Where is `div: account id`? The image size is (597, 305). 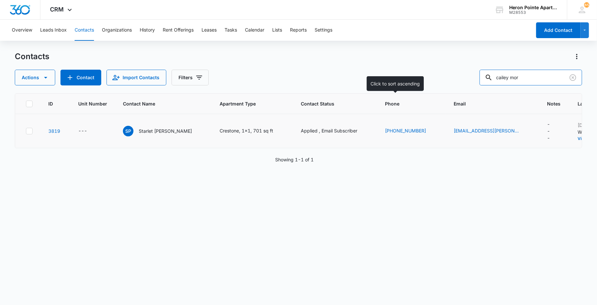
div: account id is located at coordinates (533, 12).